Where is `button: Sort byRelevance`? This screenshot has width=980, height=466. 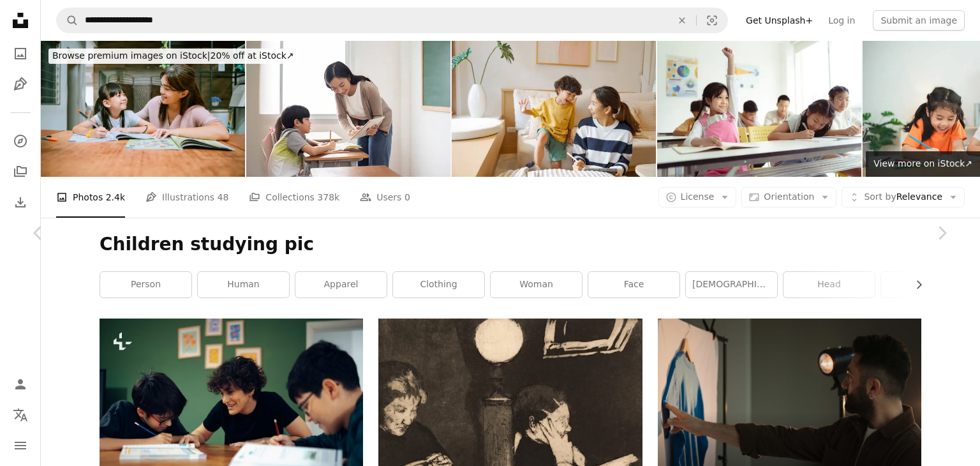 button: Sort byRelevance is located at coordinates (903, 198).